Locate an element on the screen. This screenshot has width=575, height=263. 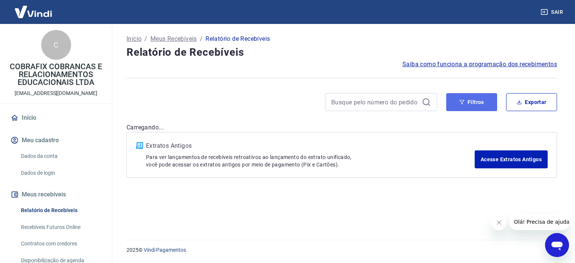
a: Relatório de Recebíveis is located at coordinates (60, 210).